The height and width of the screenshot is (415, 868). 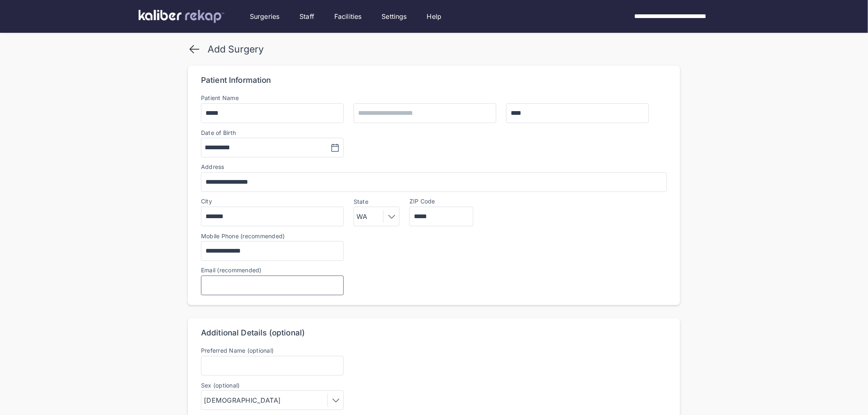 What do you see at coordinates (434, 236) in the screenshot?
I see `label: Mobile Phone (recommended)` at bounding box center [434, 236].